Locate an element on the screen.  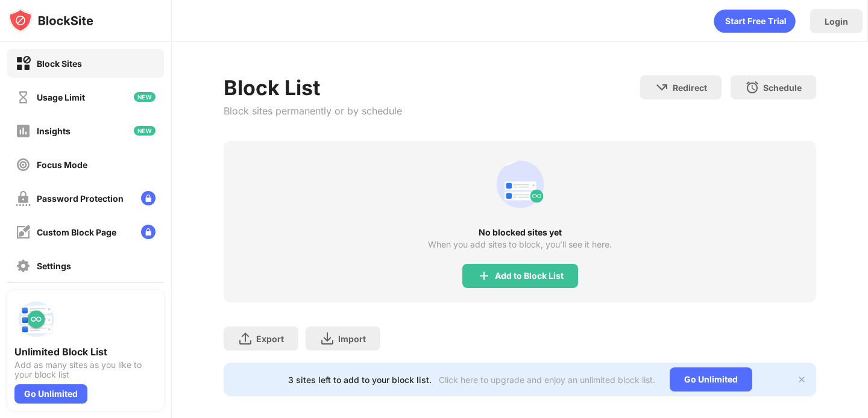
div: Redirect is located at coordinates (690, 87).